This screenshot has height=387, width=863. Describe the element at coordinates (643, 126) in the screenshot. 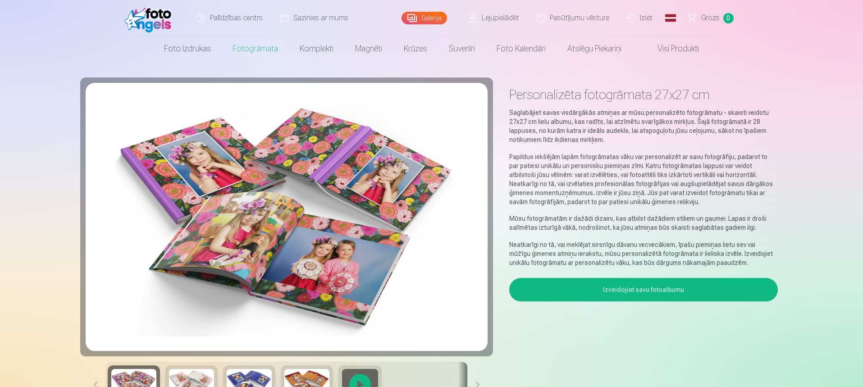

I see `p: Saglabājiet savas visdārgākās atmiņas ar mūsu personalizēto fotogrāmatu - skaisti veidotu 27x27 c...` at that location.